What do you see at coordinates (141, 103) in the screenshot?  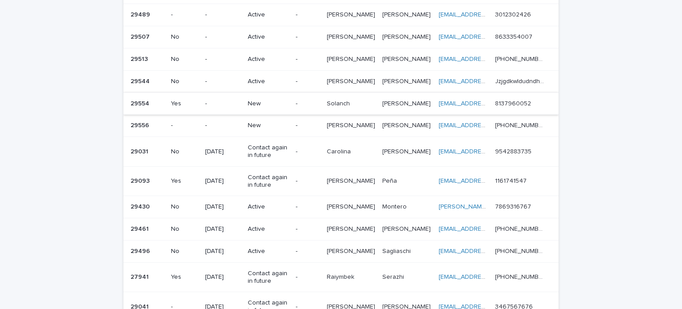 I see `p: 29554` at bounding box center [141, 103].